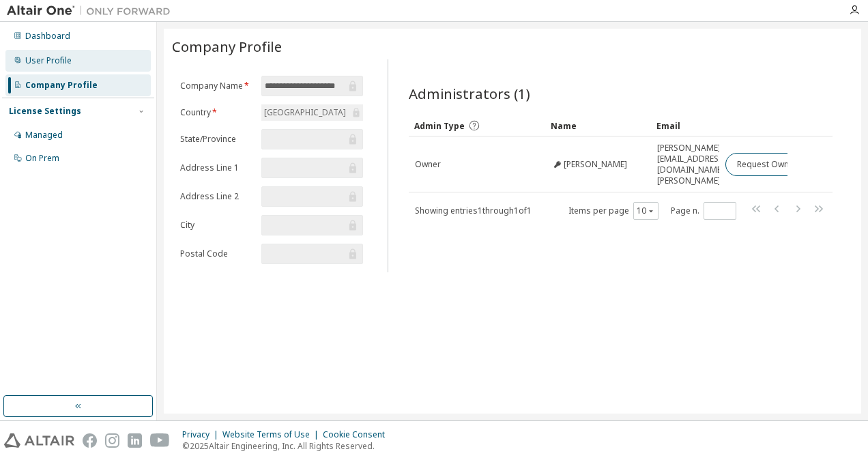 This screenshot has width=868, height=460. What do you see at coordinates (217, 253) in the screenshot?
I see `label: Postal Code` at bounding box center [217, 253].